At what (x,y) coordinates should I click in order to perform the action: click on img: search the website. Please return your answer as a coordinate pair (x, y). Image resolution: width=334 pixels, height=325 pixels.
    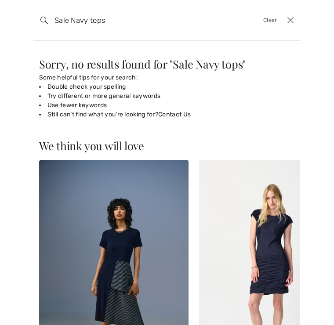
    Looking at the image, I should click on (44, 20).